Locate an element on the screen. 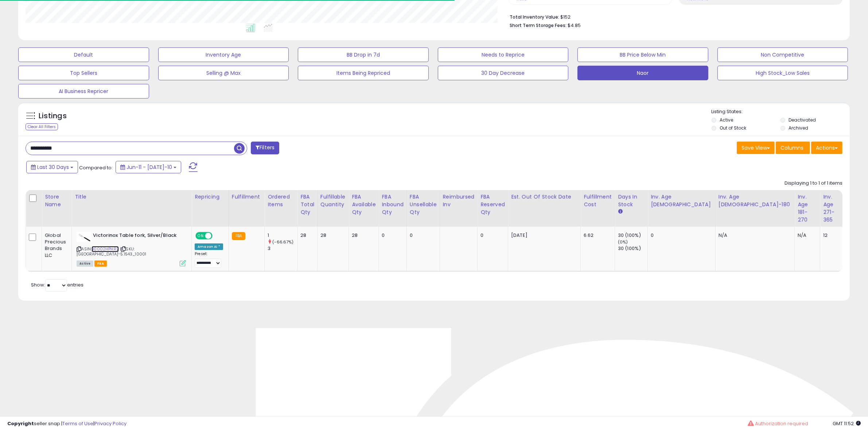 This screenshot has width=868, height=431. button: AI Business Repricer is located at coordinates (84, 91).